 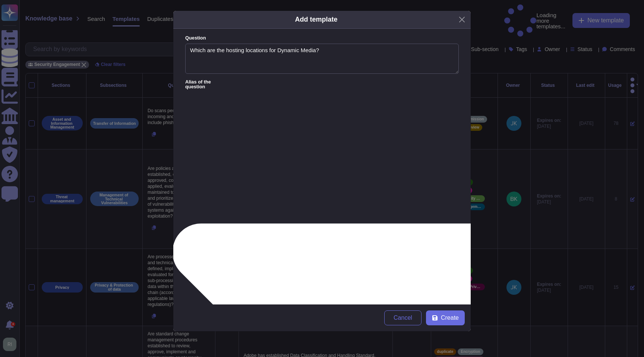 I want to click on button: Create, so click(x=445, y=317).